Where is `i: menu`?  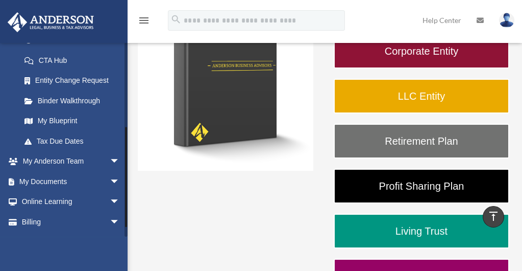
i: menu is located at coordinates (144, 20).